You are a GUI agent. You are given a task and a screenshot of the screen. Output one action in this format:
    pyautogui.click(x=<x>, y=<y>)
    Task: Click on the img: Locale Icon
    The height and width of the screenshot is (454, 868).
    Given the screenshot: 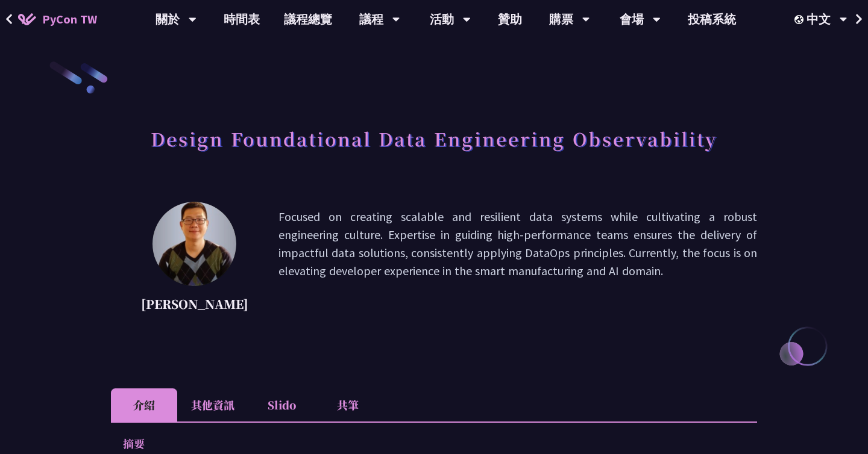 What is the action you would take?
    pyautogui.click(x=800, y=19)
    